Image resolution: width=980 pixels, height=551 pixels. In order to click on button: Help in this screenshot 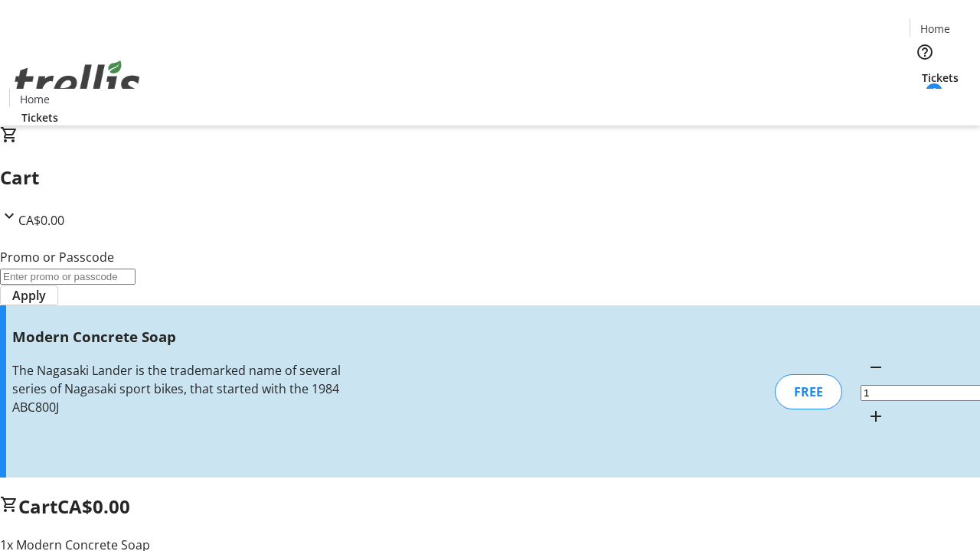, I will do `click(925, 52)`.